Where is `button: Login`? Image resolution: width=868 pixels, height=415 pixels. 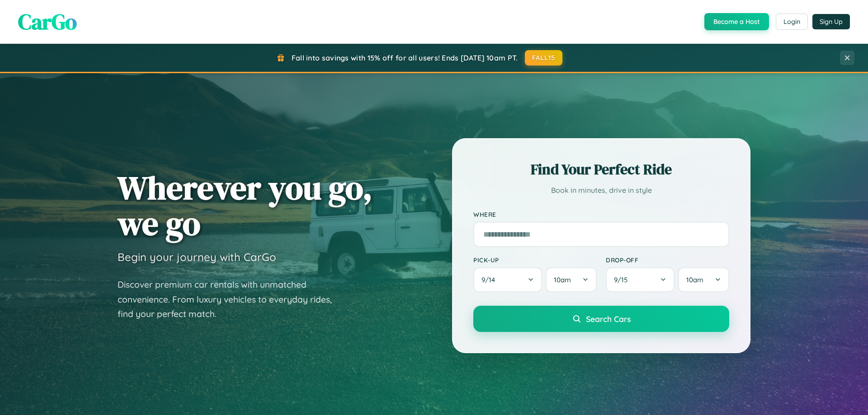
button: Login is located at coordinates (791, 22).